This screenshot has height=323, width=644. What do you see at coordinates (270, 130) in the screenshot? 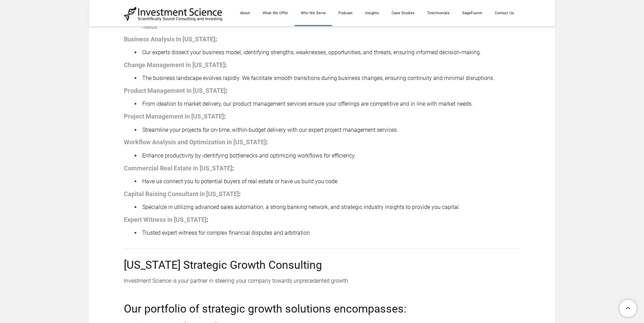
I see `span: Streamline your projects for on-time, within-budget delivery with our expert project management s...` at bounding box center [270, 130].